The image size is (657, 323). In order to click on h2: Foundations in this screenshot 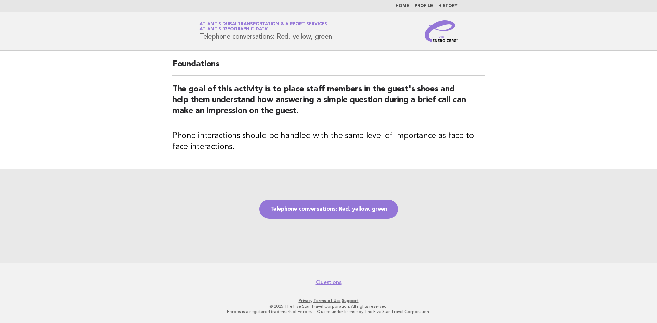, I will do `click(329, 67)`.